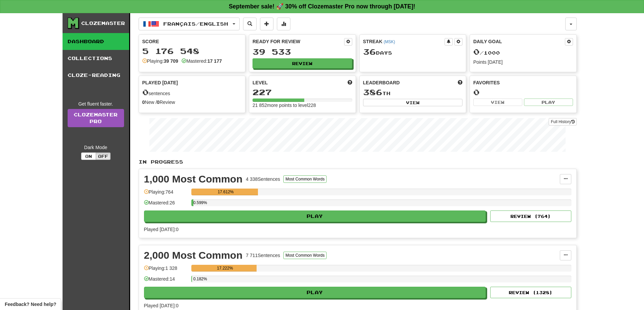 This screenshot has width=644, height=310. I want to click on div: 5 176 548, so click(192, 51).